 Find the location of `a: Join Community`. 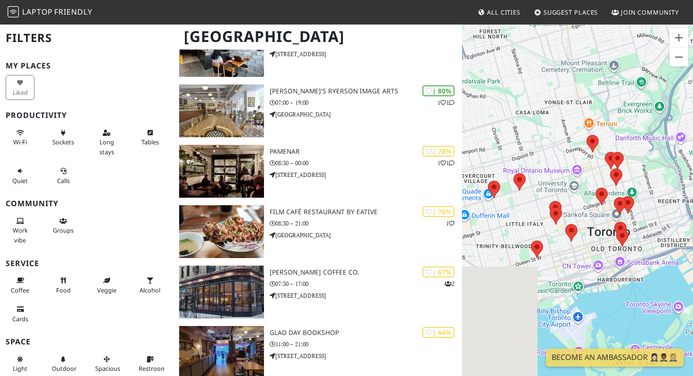

a: Join Community is located at coordinates (645, 12).